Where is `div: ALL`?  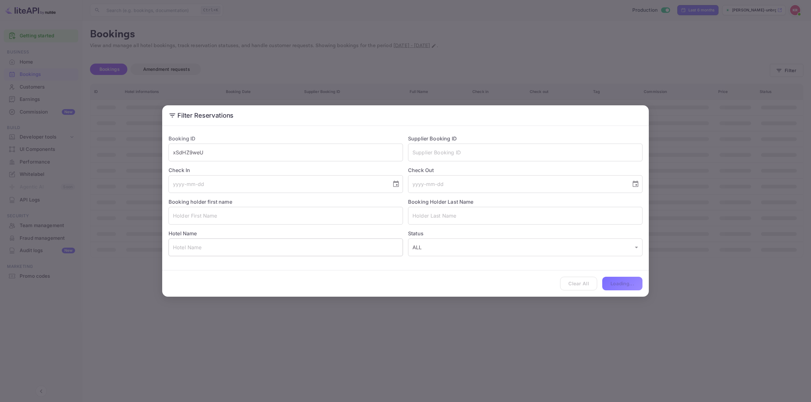 div: ALL is located at coordinates (525, 248).